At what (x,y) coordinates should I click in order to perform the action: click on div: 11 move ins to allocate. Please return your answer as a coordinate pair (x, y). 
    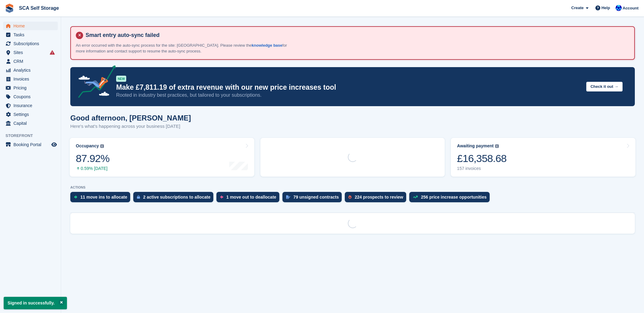
    Looking at the image, I should click on (104, 197).